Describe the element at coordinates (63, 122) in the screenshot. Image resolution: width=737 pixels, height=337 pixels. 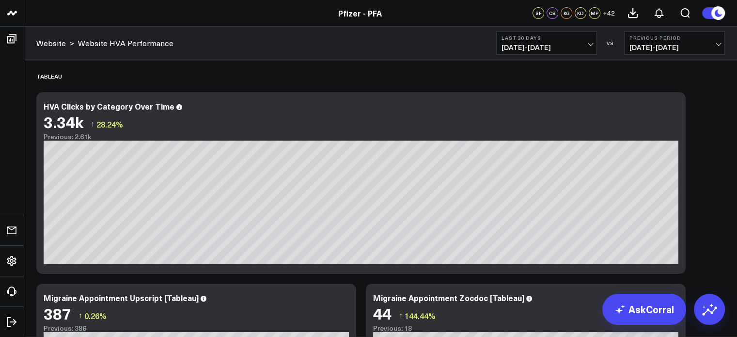
I see `div: 3.34k` at that location.